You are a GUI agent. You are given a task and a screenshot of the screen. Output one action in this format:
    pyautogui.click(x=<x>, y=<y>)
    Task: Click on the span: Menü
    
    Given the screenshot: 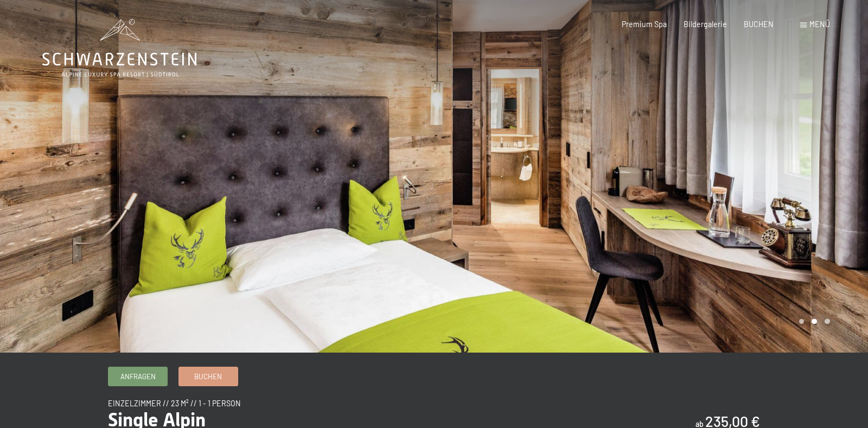 What is the action you would take?
    pyautogui.click(x=820, y=24)
    